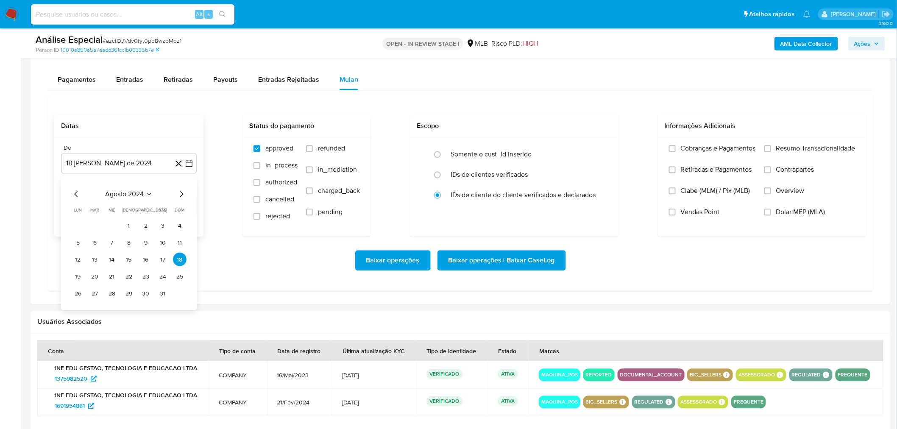 The height and width of the screenshot is (429, 897). I want to click on span: Alt, so click(199, 14).